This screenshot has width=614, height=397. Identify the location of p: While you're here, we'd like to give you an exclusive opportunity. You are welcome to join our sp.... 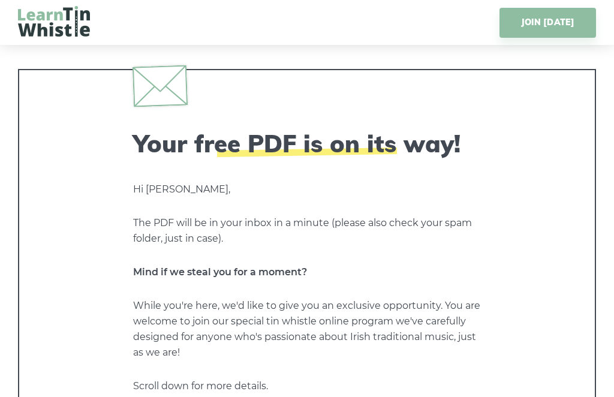
(307, 329).